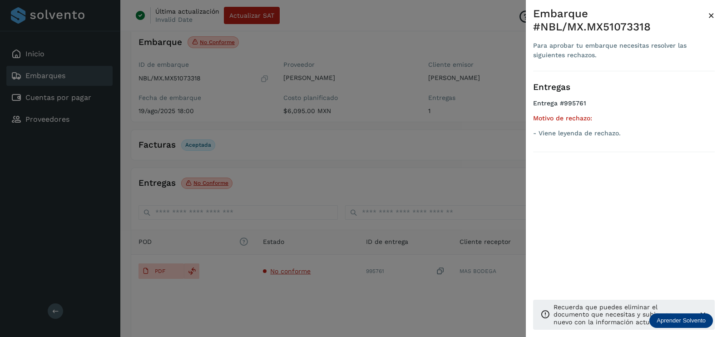  What do you see at coordinates (624, 133) in the screenshot?
I see `p: - Viene leyenda de rechazo.` at bounding box center [624, 133].